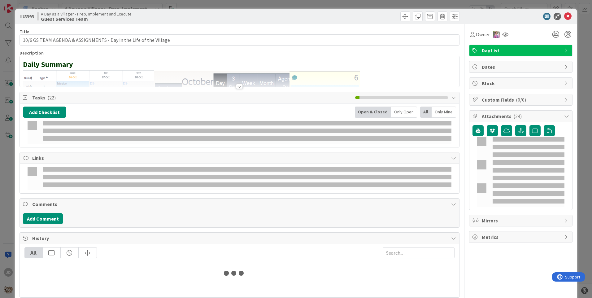  Describe the element at coordinates (239, 40) in the screenshot. I see `input: type card name here...` at that location.